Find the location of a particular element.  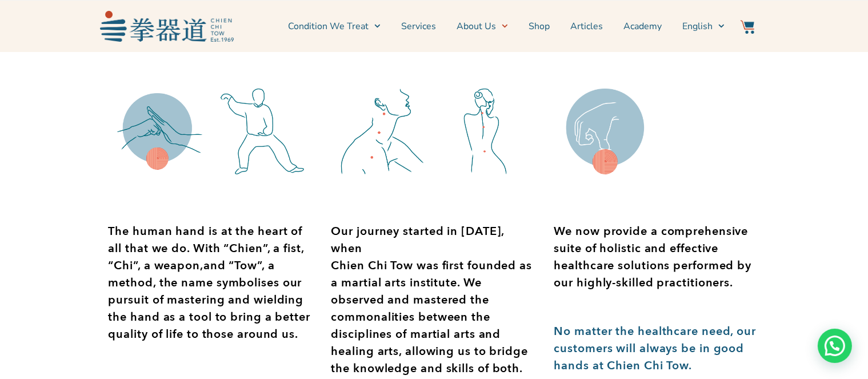

nav: Menu is located at coordinates (482, 26).